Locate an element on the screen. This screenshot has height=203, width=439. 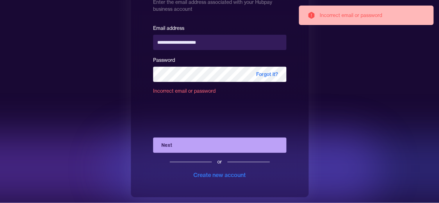
div: or is located at coordinates (219, 162).